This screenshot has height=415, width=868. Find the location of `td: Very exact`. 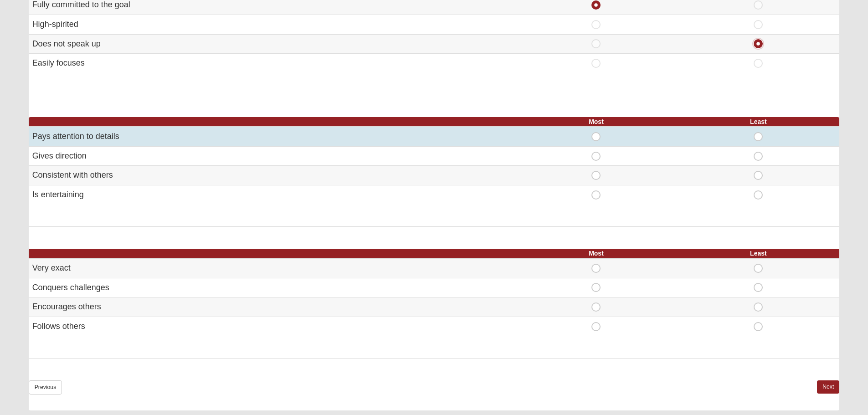

td: Very exact is located at coordinates (272, 268).